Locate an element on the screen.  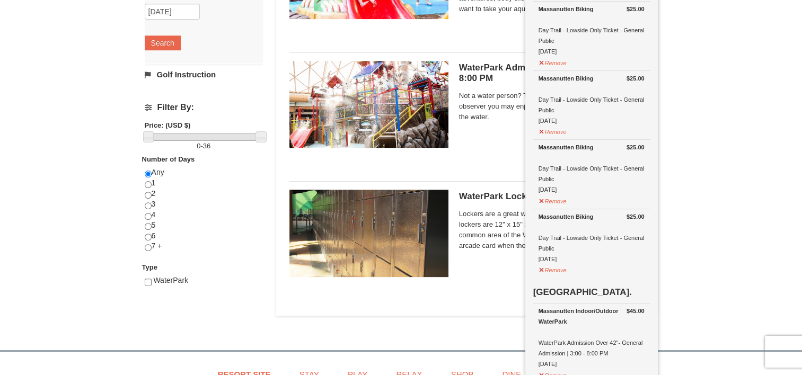
h4: Filter By: is located at coordinates (203, 108).